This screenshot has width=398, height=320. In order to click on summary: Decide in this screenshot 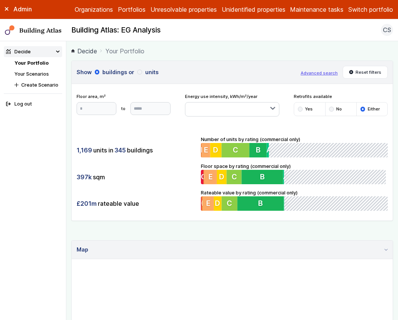, I will do `click(33, 51)`.